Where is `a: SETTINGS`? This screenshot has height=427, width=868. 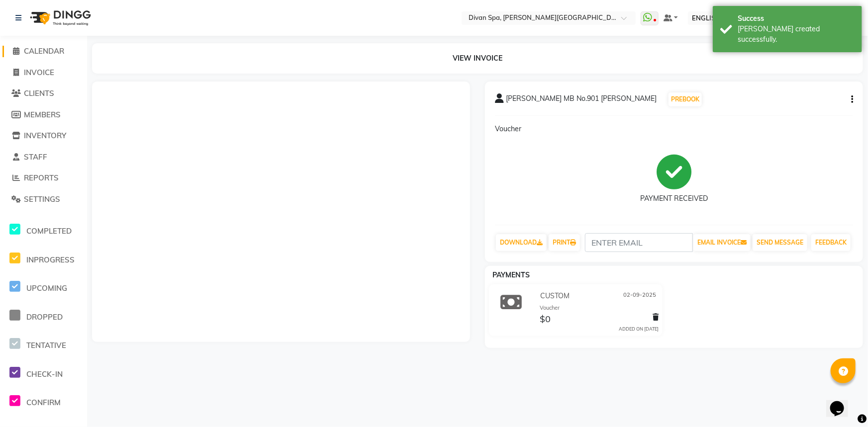
a: SETTINGS is located at coordinates (43, 199).